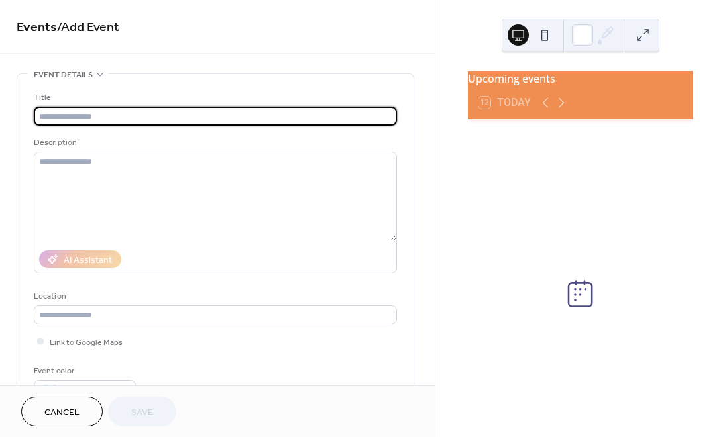 The image size is (725, 437). I want to click on a: Cancel, so click(62, 411).